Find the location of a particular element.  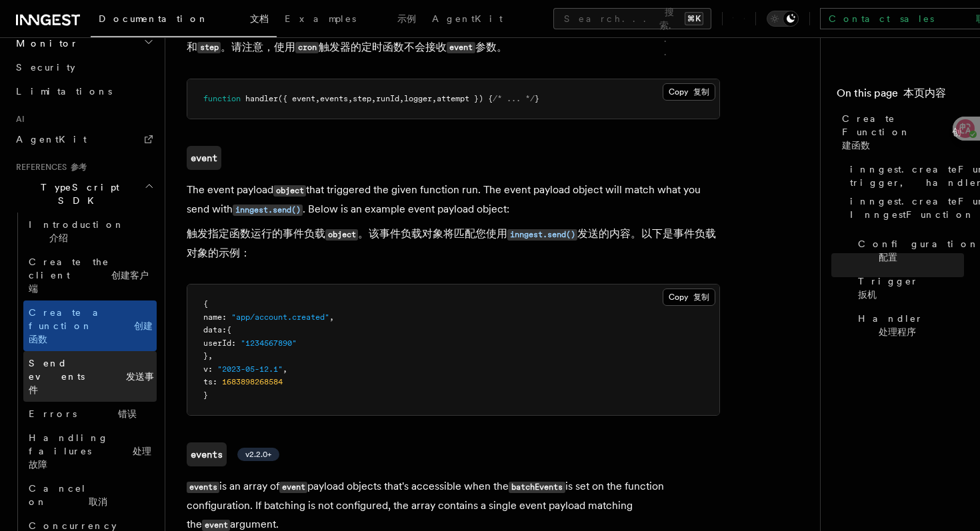

span: logger is located at coordinates (418, 99).